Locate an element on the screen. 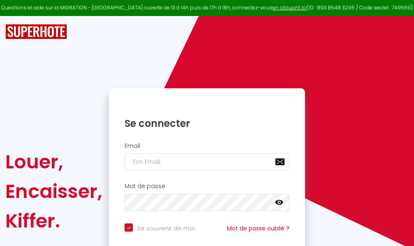  img: SuperHote logo is located at coordinates (36, 32).